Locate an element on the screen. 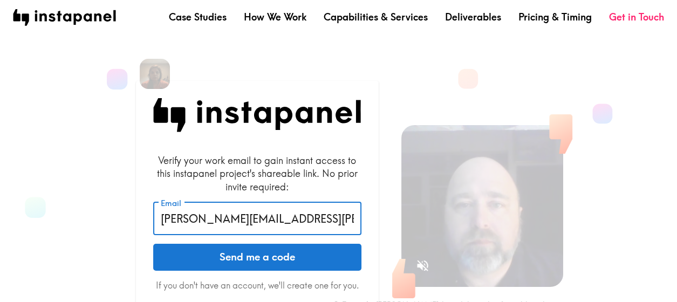  img: Trish is located at coordinates (155, 74).